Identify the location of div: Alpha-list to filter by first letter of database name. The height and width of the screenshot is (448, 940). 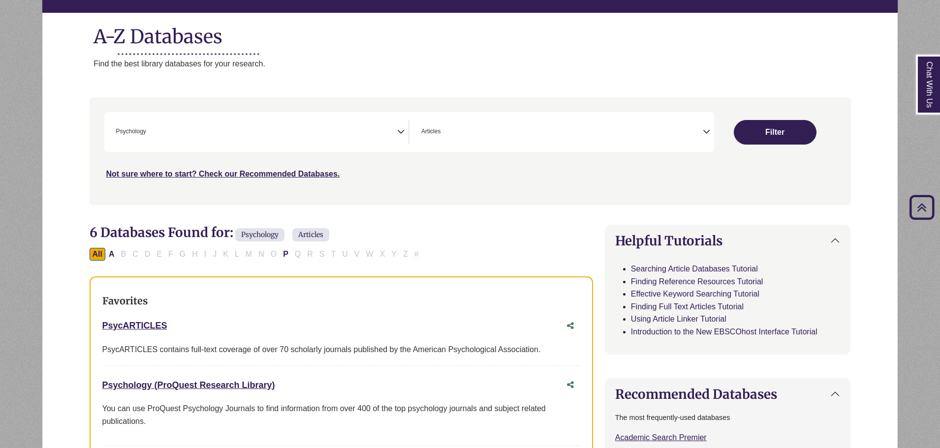
(256, 254).